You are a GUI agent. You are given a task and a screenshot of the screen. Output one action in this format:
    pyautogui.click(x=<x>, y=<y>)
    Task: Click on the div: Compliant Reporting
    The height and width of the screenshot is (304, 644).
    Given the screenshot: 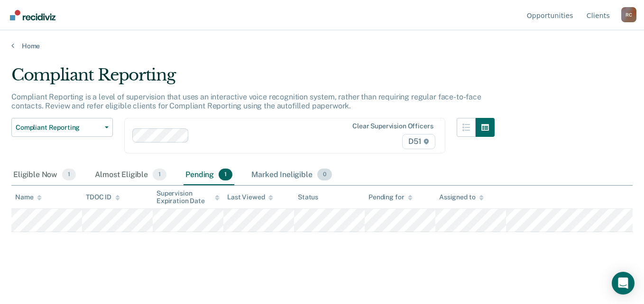 What is the action you would take?
    pyautogui.click(x=253, y=78)
    